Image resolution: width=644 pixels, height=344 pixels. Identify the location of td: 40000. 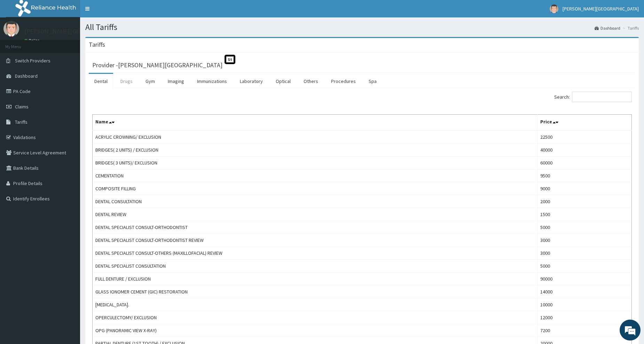
(584, 150).